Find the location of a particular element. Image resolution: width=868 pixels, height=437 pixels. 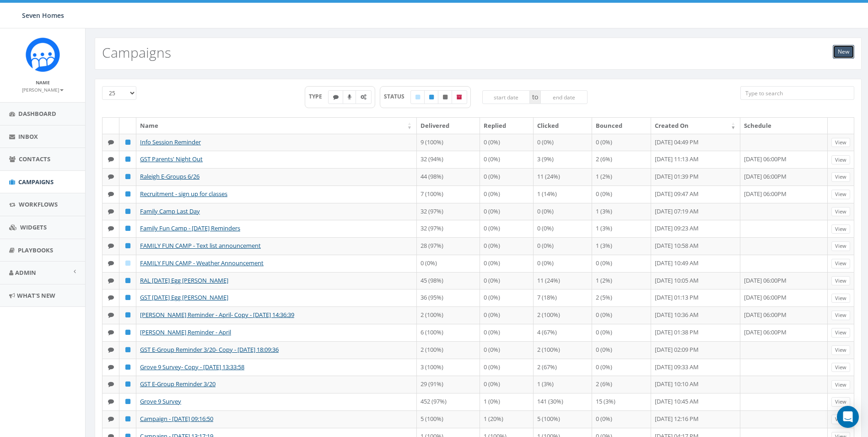

td: 2 (6%) is located at coordinates (621, 384).